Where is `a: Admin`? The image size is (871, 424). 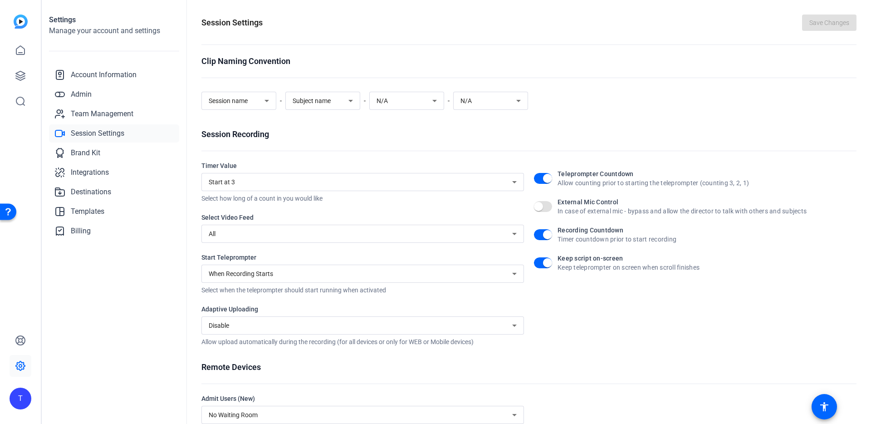
a: Admin is located at coordinates (114, 94).